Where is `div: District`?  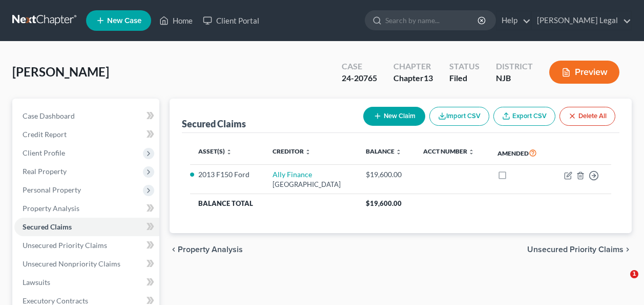 div: District is located at coordinates (515, 66).